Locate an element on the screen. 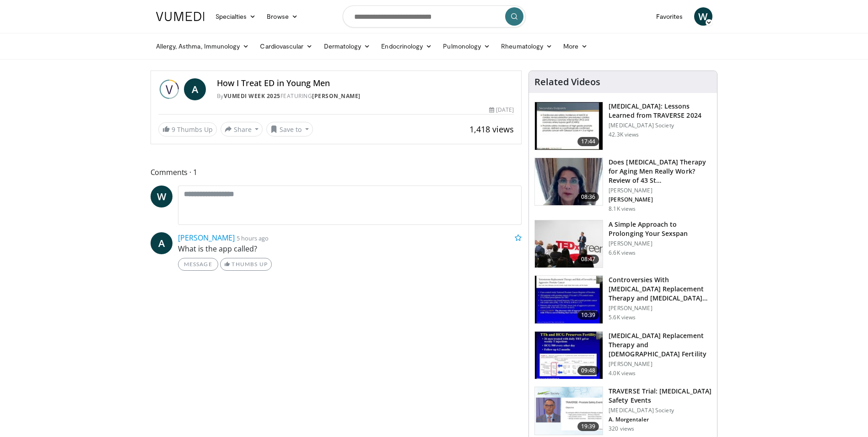 The image size is (868, 437). span: 10:39 is located at coordinates (589, 315).